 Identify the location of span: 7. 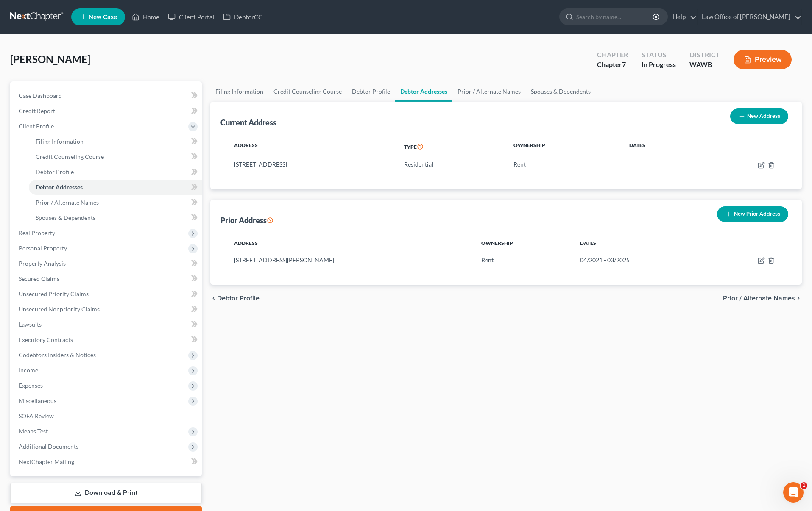
(624, 64).